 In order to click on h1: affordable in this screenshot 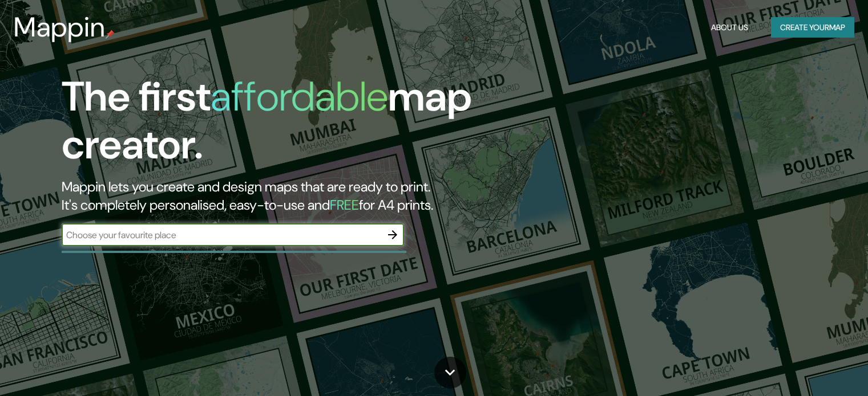, I will do `click(299, 96)`.